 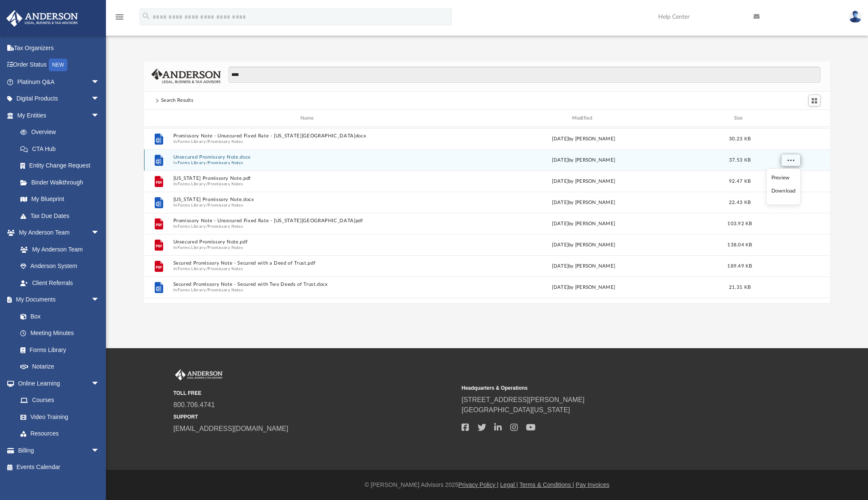 What do you see at coordinates (308, 118) in the screenshot?
I see `div: Name` at bounding box center [308, 118].